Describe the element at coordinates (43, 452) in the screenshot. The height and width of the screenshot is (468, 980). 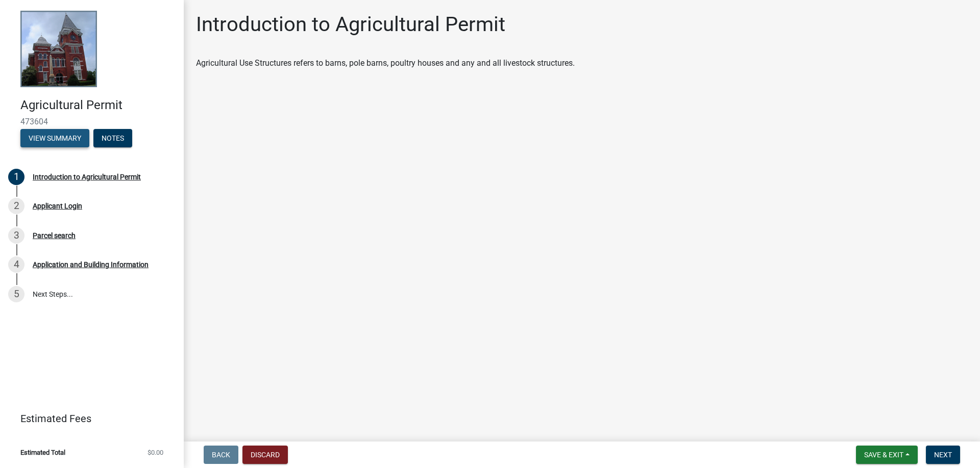
I see `span: Estimated Total` at that location.